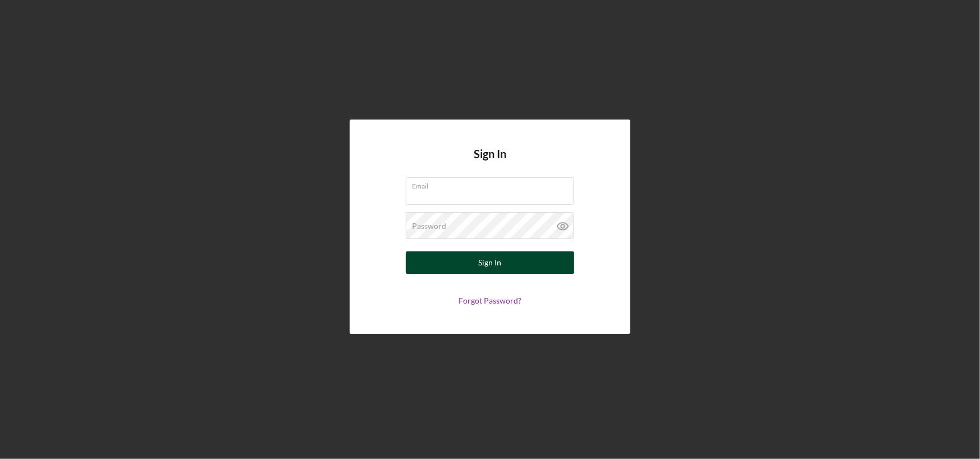 This screenshot has width=980, height=459. I want to click on button: Sign In, so click(490, 263).